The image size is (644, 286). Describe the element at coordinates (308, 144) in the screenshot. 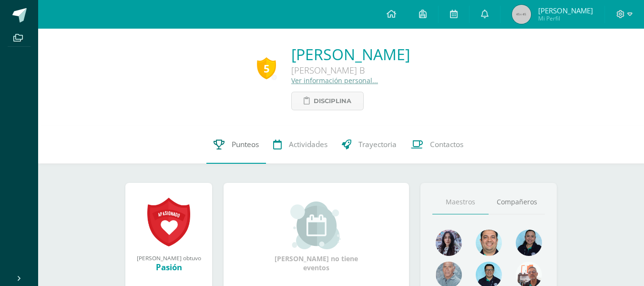

I see `span: Actividades` at that location.